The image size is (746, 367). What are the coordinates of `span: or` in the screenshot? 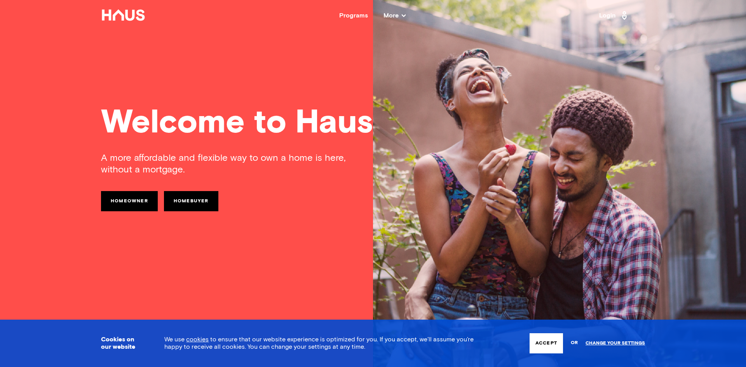 It's located at (574, 343).